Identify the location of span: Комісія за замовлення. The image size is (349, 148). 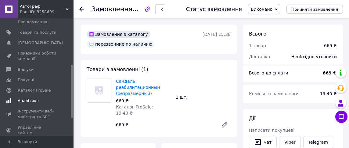
(275, 93).